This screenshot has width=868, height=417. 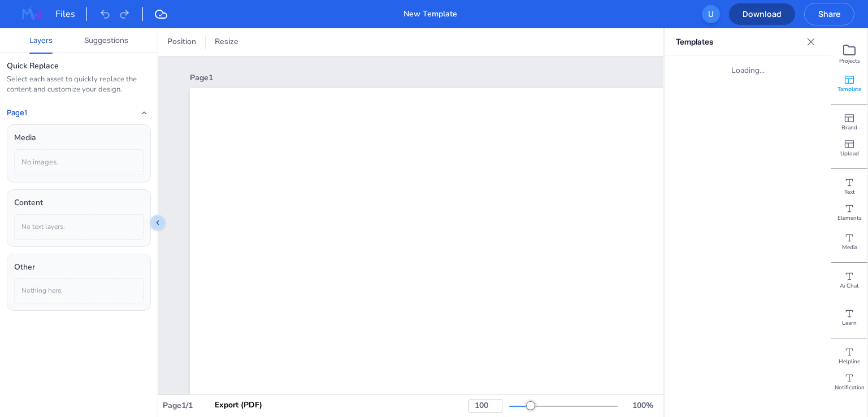 What do you see at coordinates (829, 14) in the screenshot?
I see `button: Share` at bounding box center [829, 14].